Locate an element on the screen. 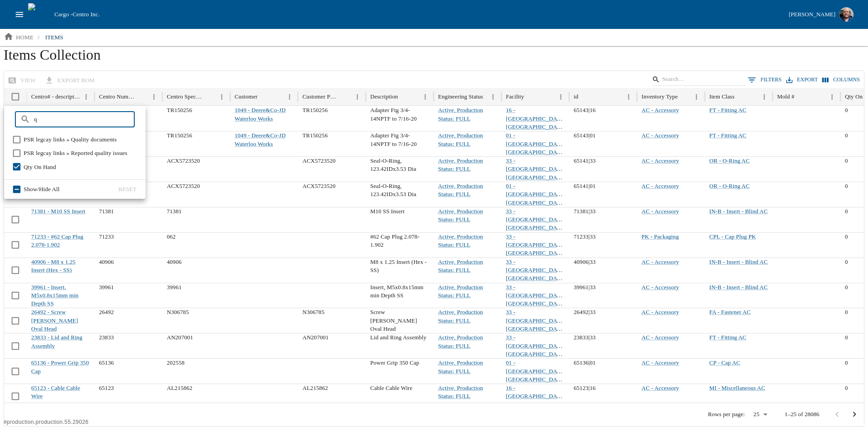 Image resolution: width=868 pixels, height=427 pixels. span: Show/Hide All is located at coordinates (42, 189).